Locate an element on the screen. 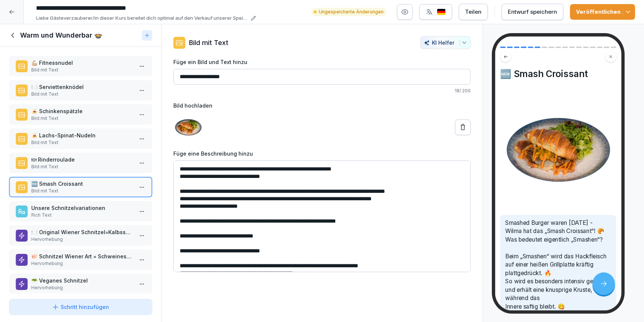 The width and height of the screenshot is (644, 322). label: Füge ein Bild und Text hinzu is located at coordinates (322, 62).